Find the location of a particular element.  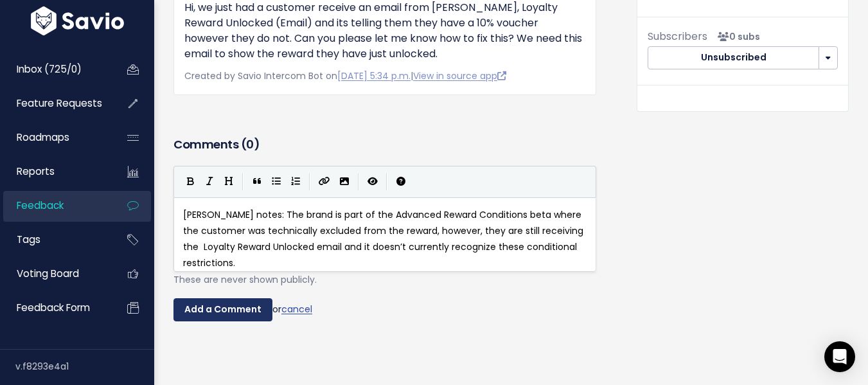

span: Feature Requests is located at coordinates (60, 103).